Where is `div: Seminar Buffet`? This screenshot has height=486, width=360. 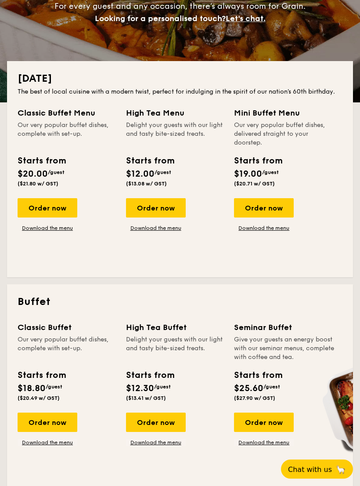
div: Seminar Buffet is located at coordinates (285, 328).